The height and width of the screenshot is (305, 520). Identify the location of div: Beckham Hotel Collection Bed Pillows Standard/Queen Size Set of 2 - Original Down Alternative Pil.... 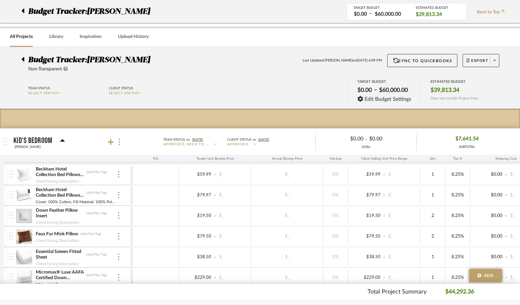
(60, 172).